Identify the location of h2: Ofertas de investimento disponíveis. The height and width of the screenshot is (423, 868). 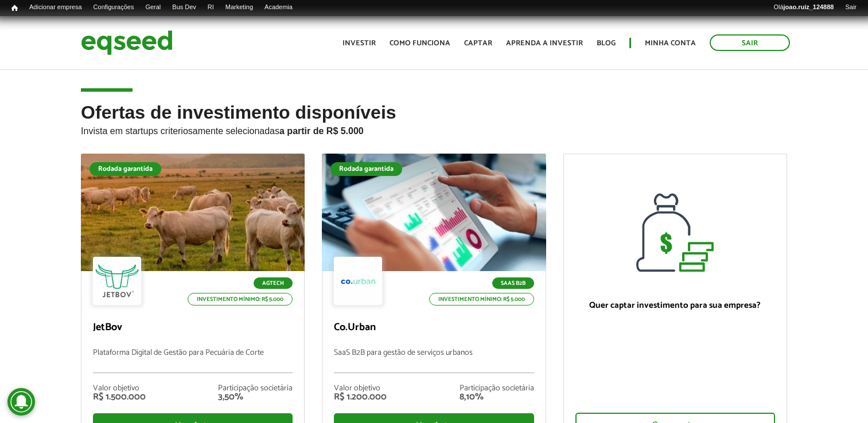
(434, 128).